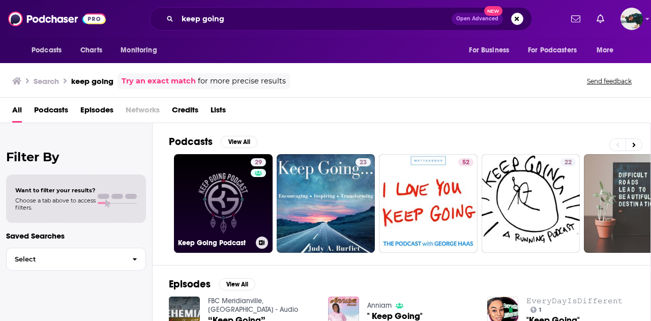  Describe the element at coordinates (632, 19) in the screenshot. I see `button: Show profile menu` at that location.